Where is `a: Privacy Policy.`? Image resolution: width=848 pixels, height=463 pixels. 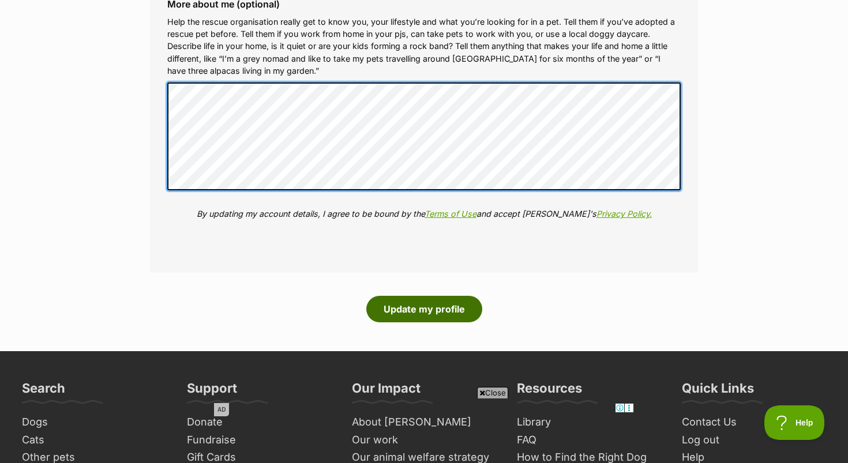 a: Privacy Policy. is located at coordinates (624, 213).